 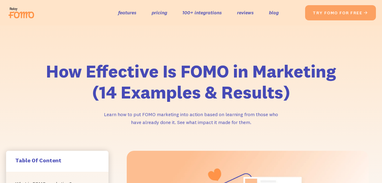 I want to click on a: pricing, so click(x=159, y=12).